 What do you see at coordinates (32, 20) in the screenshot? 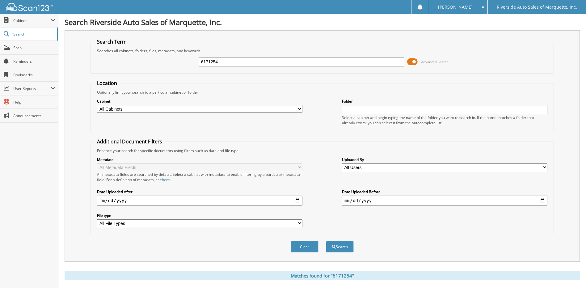
I see `span: Cabinets` at bounding box center [32, 20].